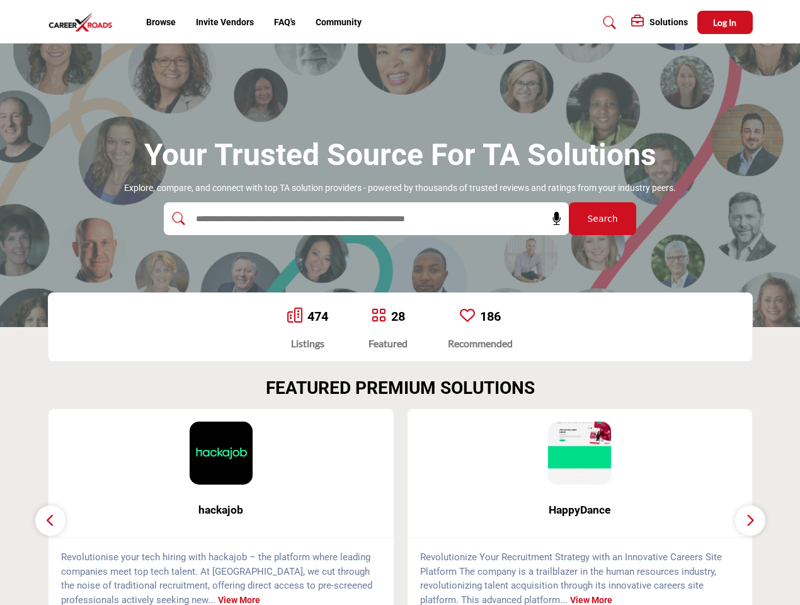 The width and height of the screenshot is (800, 605). What do you see at coordinates (580, 510) in the screenshot?
I see `span: HappyDance` at bounding box center [580, 510].